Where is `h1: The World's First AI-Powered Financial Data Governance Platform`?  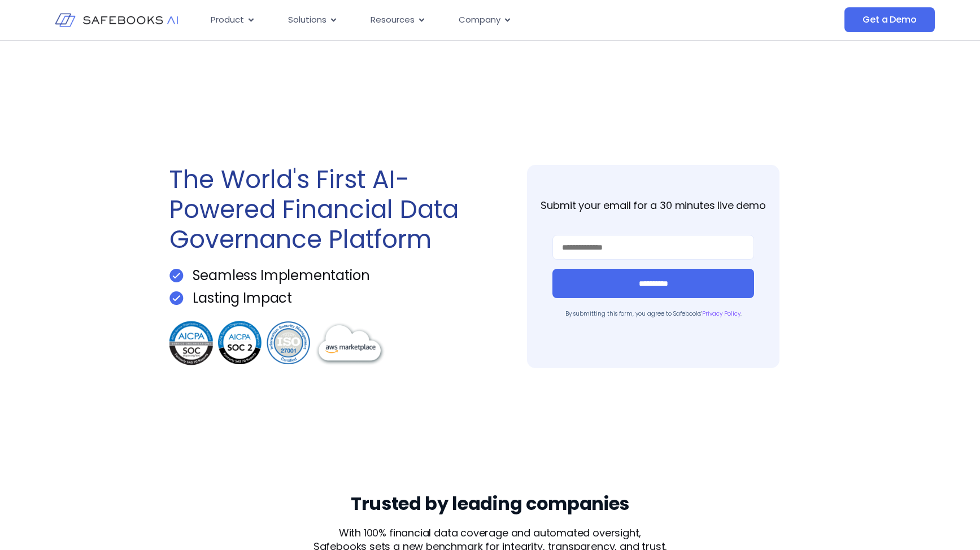 h1: The World's First AI-Powered Financial Data Governance Platform is located at coordinates (327, 210).